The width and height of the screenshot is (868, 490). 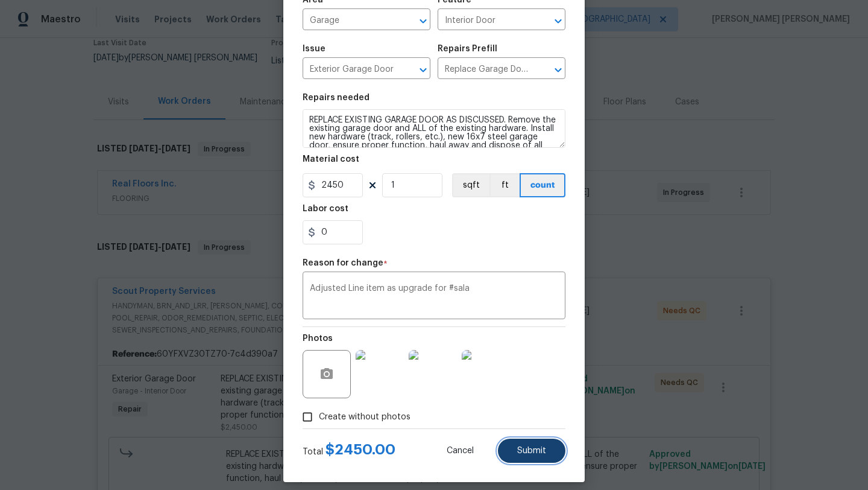 I want to click on button: Submit, so click(x=532, y=450).